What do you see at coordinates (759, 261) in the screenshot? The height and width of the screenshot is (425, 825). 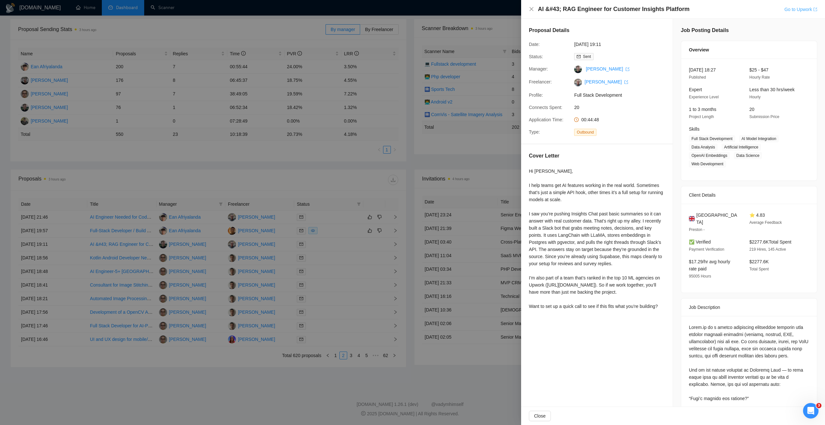 I see `span: $2277.6K` at bounding box center [759, 261].